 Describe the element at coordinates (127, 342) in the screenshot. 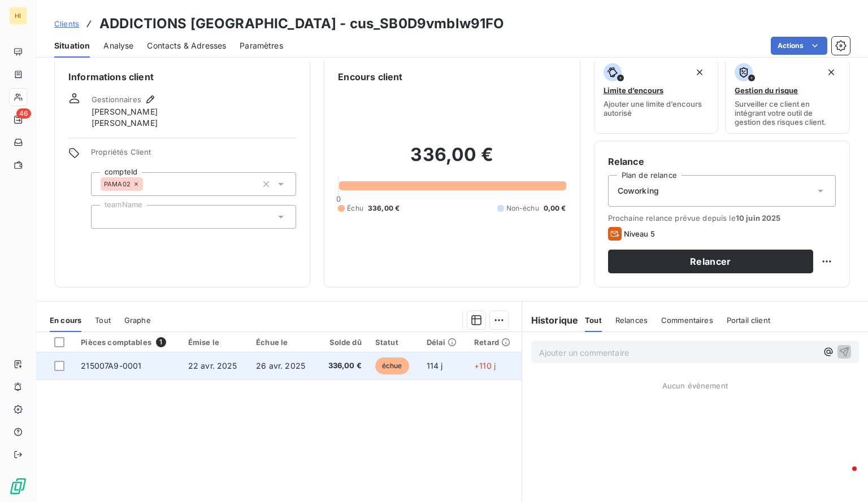

I see `div: Pièces comptables` at that location.